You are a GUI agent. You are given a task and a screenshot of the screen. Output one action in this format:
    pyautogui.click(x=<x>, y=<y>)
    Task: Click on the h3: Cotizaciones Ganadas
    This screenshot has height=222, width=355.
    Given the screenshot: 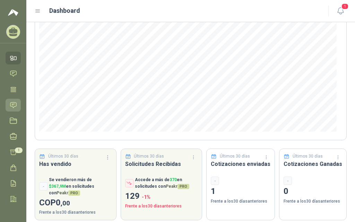 What is the action you would take?
    pyautogui.click(x=313, y=164)
    